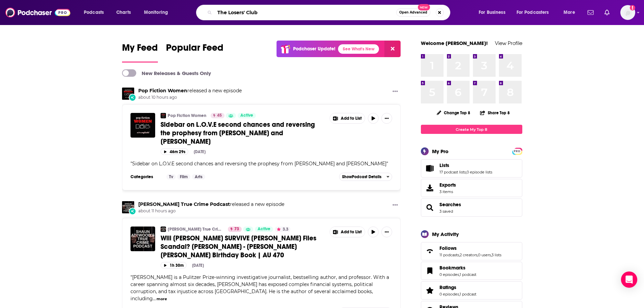 This screenshot has height=308, width=644. Describe the element at coordinates (217, 116) in the screenshot. I see `a: 45` at that location.